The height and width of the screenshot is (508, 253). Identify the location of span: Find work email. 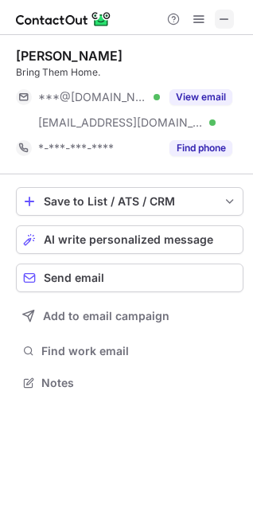
(139, 351).